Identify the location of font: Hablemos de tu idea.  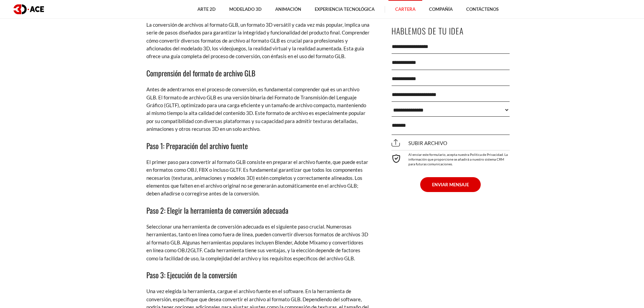
(427, 31).